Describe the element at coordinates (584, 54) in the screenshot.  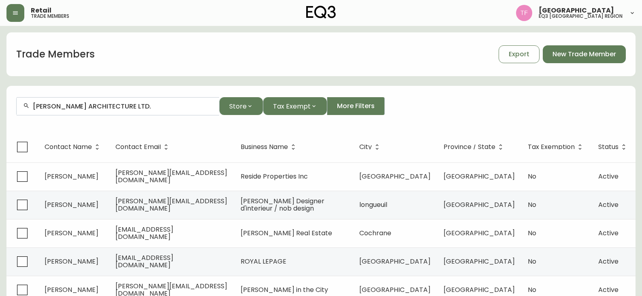
I see `span: New Trade Member` at that location.